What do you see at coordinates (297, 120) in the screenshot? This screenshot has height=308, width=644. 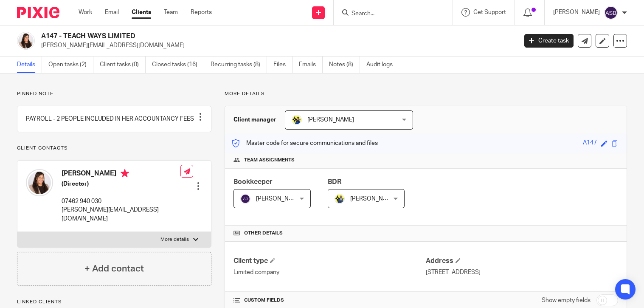 I see `img: Bobo-Starbridge%201.jpg` at bounding box center [297, 120].